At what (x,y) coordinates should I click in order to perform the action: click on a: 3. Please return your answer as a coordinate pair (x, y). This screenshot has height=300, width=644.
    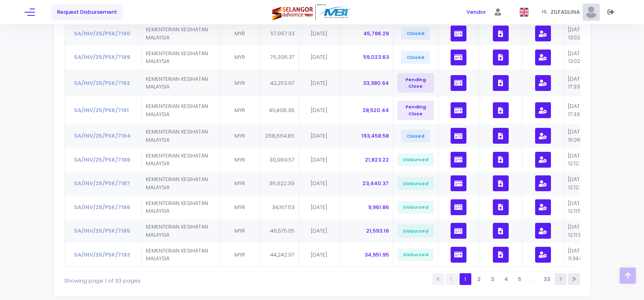
    Looking at the image, I should click on (492, 279).